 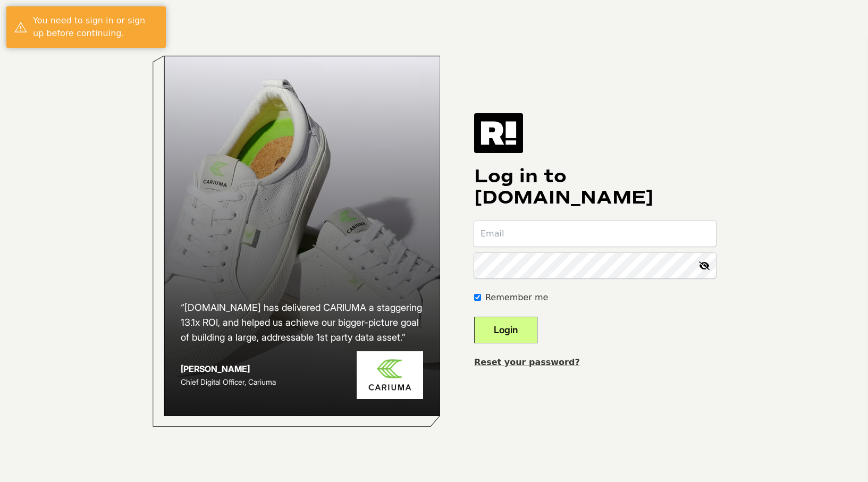 I want to click on div: You need to sign in or sign up before continuing., so click(x=95, y=27).